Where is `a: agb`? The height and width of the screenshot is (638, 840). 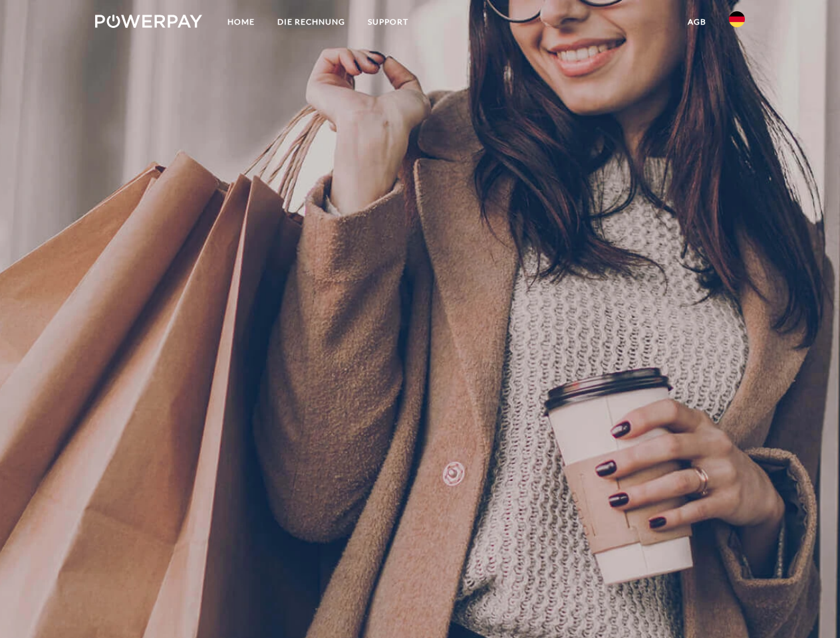
a: agb is located at coordinates (697, 22).